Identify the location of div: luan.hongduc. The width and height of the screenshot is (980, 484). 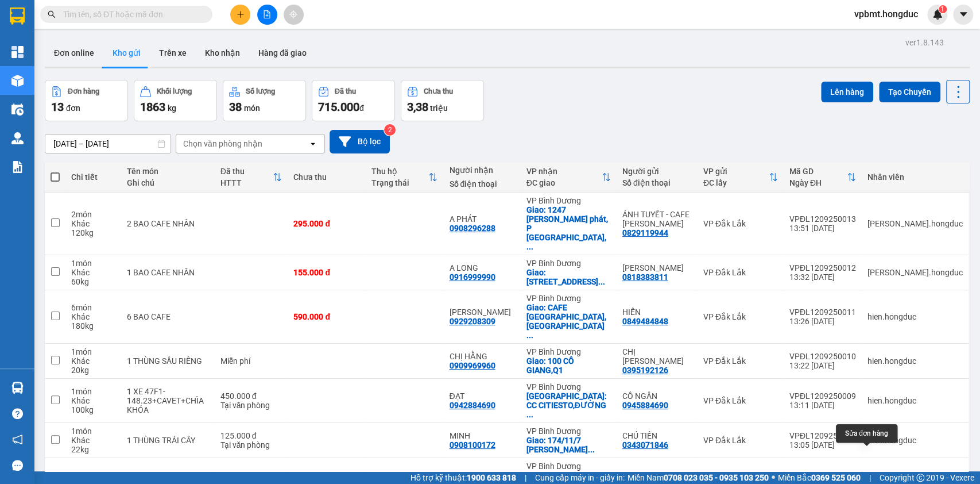
(915, 272).